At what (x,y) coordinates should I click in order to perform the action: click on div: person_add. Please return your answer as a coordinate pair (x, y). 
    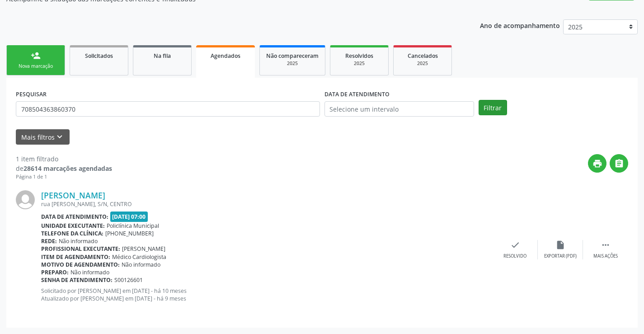
    Looking at the image, I should click on (36, 55).